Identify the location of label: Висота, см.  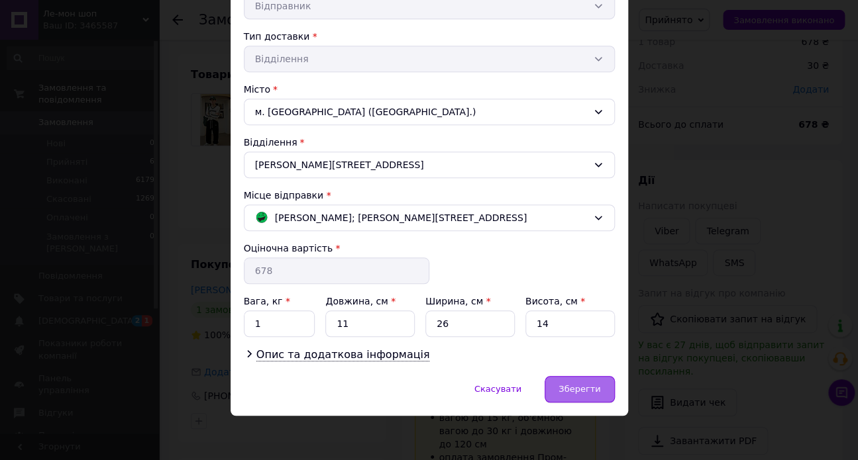
(555, 301).